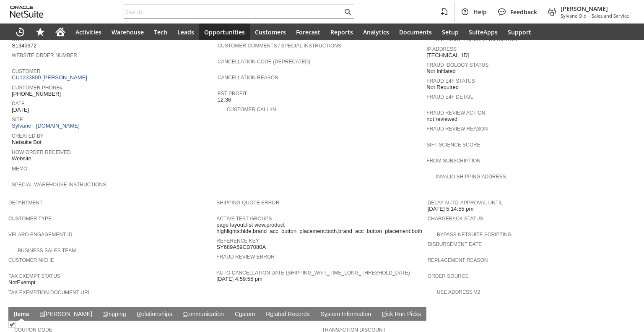 The height and width of the screenshot is (332, 644). What do you see at coordinates (453, 160) in the screenshot?
I see `a: From Subscription` at bounding box center [453, 160].